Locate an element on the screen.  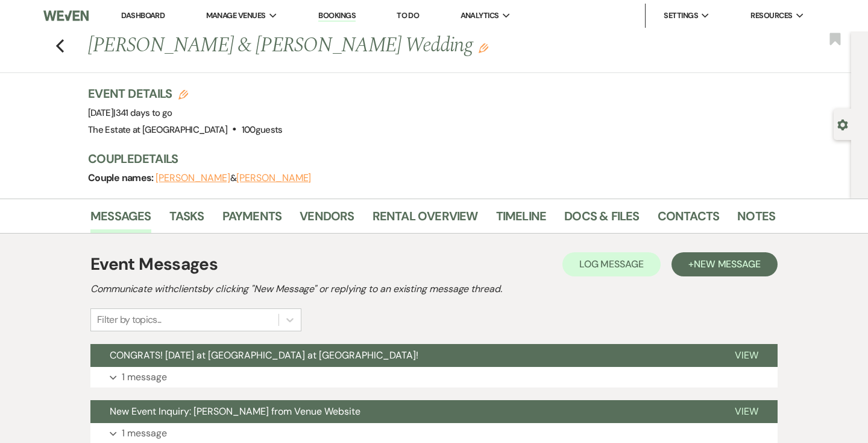
h3: Couple Details is located at coordinates (425, 159).